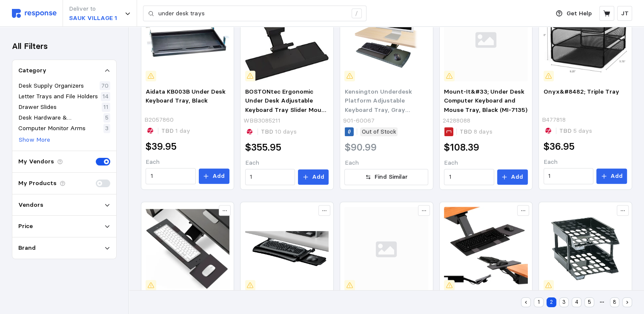 This screenshot has height=314, width=644. Describe the element at coordinates (93, 19) in the screenshot. I see `p: SAUK VILLAGE 1` at that location.